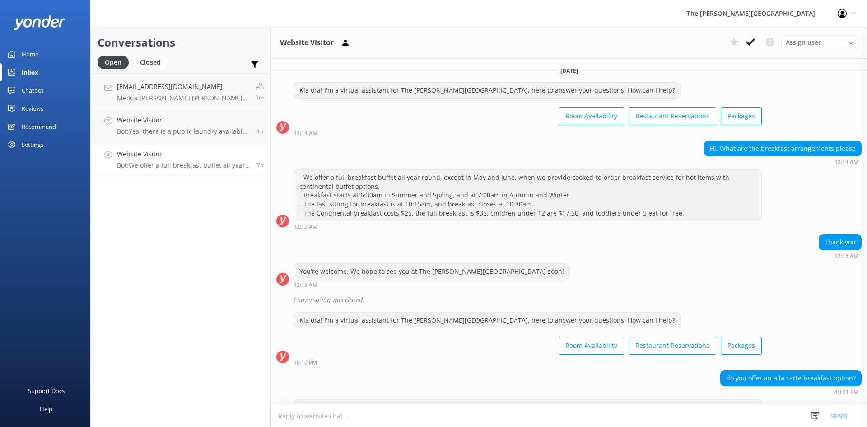 Image resolution: width=867 pixels, height=427 pixels. I want to click on div: Reviews, so click(33, 108).